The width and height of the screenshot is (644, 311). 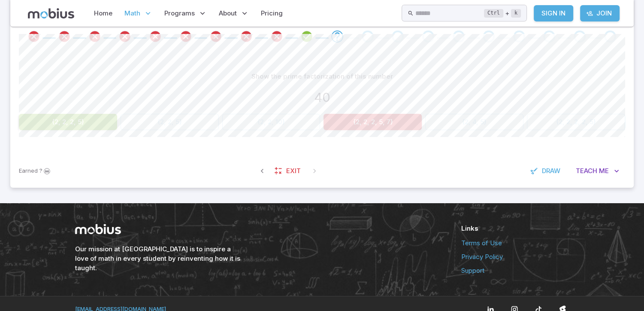 What do you see at coordinates (132, 13) in the screenshot?
I see `span: Math` at bounding box center [132, 13].